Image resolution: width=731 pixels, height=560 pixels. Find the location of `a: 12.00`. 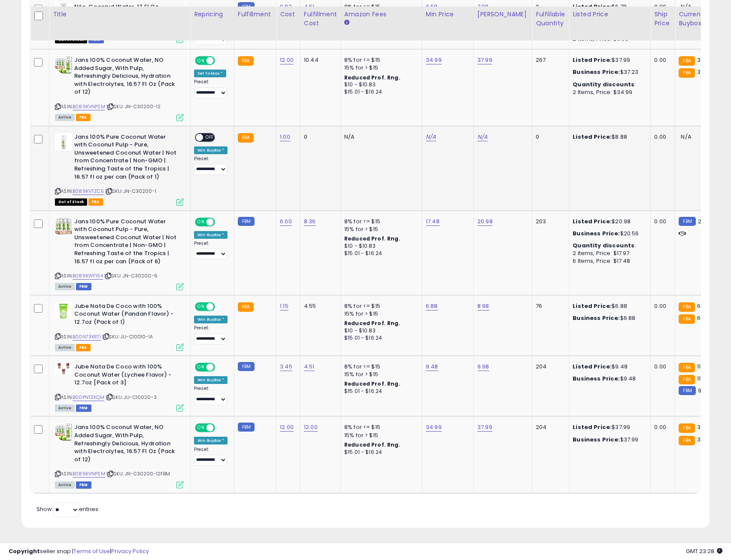

a: 12.00 is located at coordinates (287, 60).